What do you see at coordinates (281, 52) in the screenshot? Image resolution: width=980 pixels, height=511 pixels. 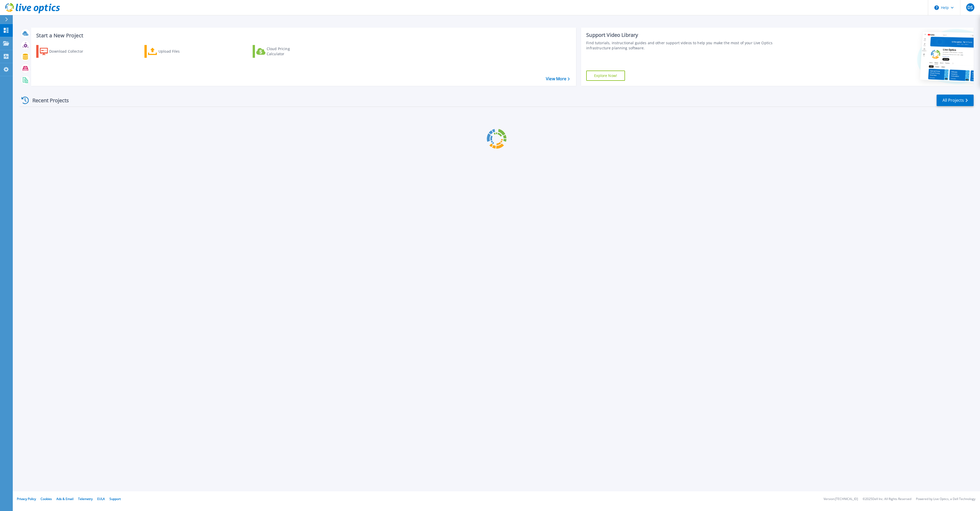 I see `a: Cloud Pricing Calculator` at bounding box center [281, 52].